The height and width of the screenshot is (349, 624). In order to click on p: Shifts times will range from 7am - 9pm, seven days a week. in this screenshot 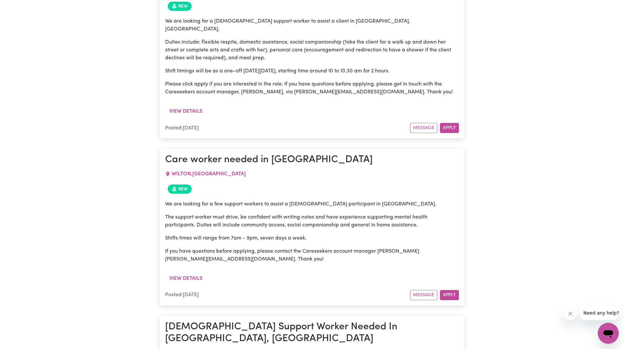, I will do `click(312, 238)`.